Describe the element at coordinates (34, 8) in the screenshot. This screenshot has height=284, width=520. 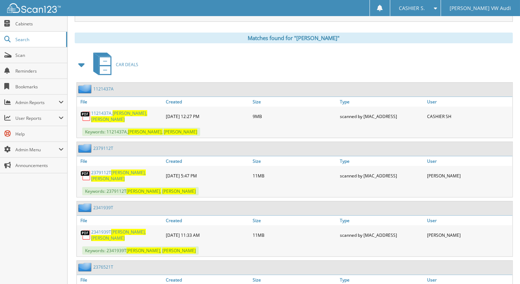
I see `img: scan123-logo-white.svg` at that location.